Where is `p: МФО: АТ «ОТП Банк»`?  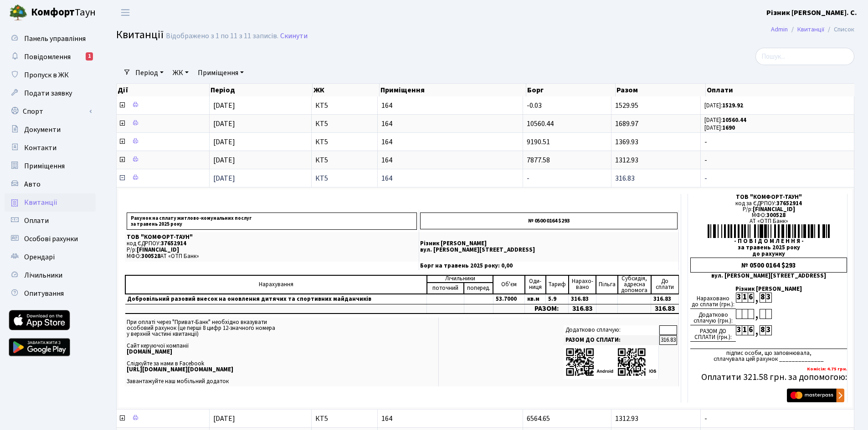
p: МФО: АТ «ОТП Банк» is located at coordinates (271, 257).